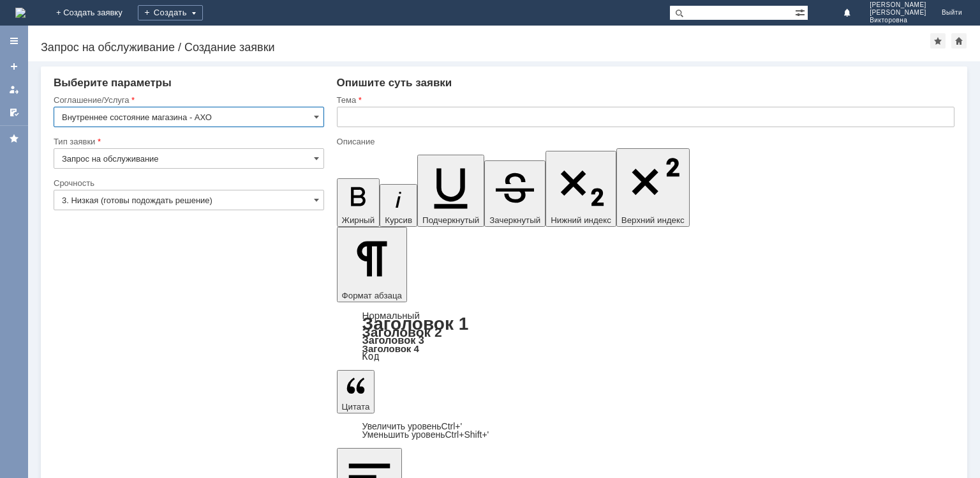 This screenshot has height=478, width=980. What do you see at coordinates (412, 426) in the screenshot?
I see `a: Increase` at bounding box center [412, 426].